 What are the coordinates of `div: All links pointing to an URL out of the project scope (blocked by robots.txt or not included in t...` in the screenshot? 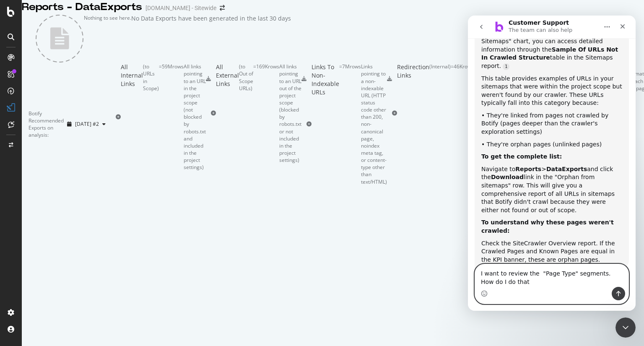 It's located at (290, 113).